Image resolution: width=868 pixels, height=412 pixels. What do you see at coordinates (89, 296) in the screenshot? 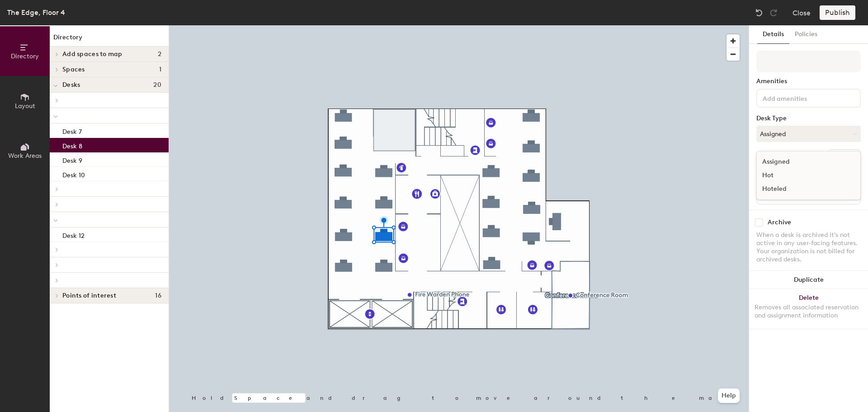
I see `span: Points of interest` at bounding box center [89, 296].